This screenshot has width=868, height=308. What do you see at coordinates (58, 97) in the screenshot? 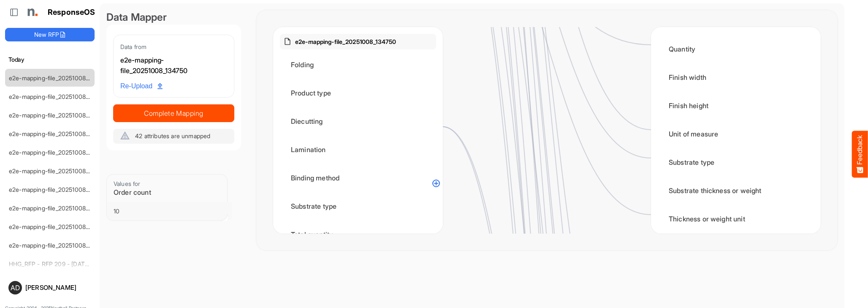
I see `a: e2e-mapping-file_20251008_134353` at bounding box center [58, 97].